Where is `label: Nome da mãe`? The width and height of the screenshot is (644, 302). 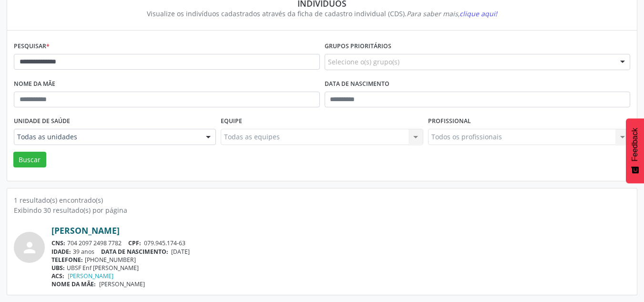 label: Nome da mãe is located at coordinates (34, 84).